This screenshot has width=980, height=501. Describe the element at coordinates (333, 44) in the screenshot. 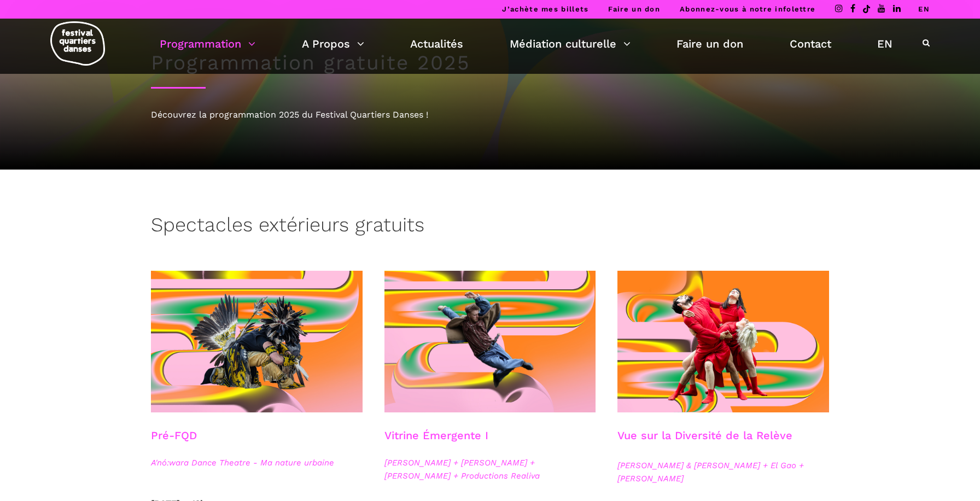

I see `a: A Propos` at that location.